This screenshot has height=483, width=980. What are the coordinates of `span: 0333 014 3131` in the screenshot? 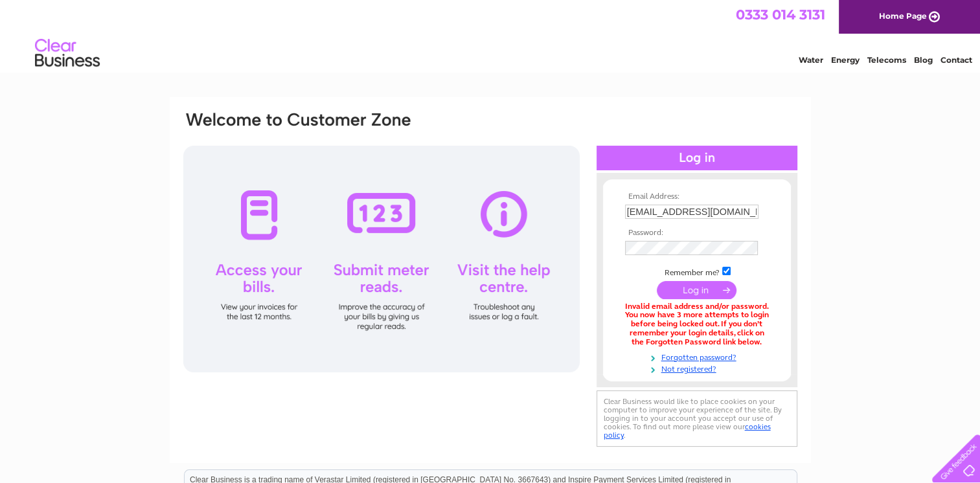 It's located at (781, 14).